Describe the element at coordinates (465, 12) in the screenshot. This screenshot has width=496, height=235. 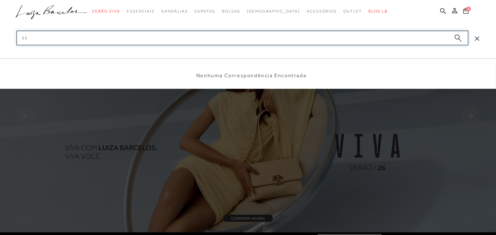
I see `button: 0` at that location.